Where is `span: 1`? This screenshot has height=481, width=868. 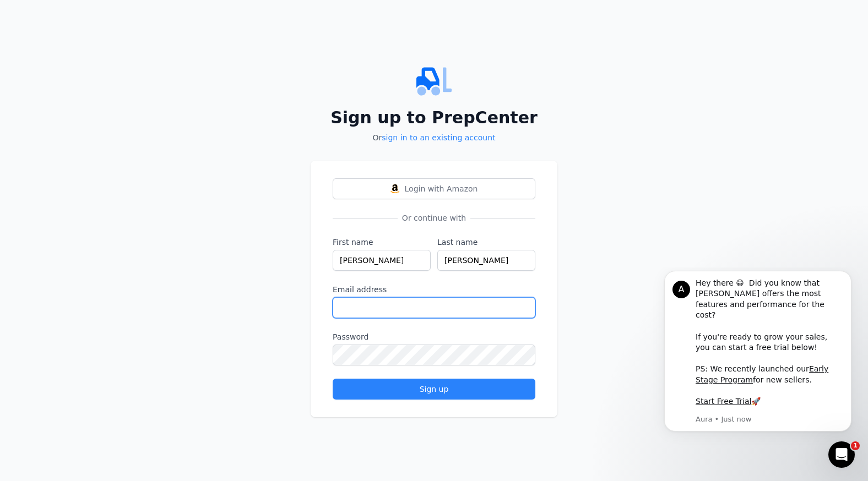 span: 1 is located at coordinates (855, 445).